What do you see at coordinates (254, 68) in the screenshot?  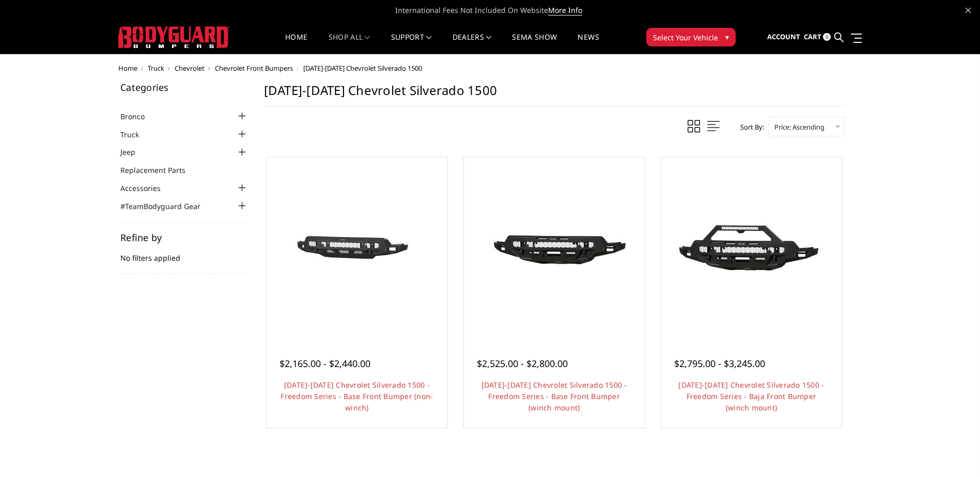 I see `a: Chevrolet Front Bumpers` at bounding box center [254, 68].